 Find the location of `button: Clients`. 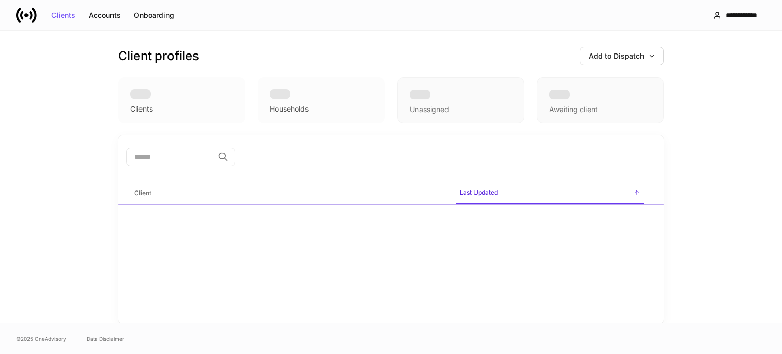

button: Clients is located at coordinates (63, 15).